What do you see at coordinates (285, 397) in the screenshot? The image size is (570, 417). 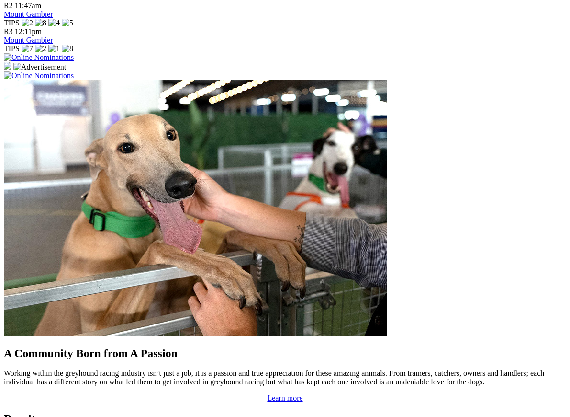 I see `a: Learn more` at bounding box center [285, 397].